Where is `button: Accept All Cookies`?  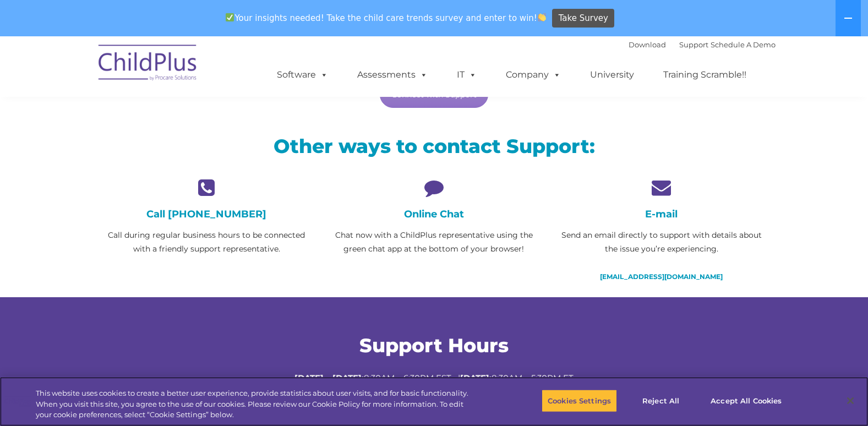
button: Accept All Cookies is located at coordinates (746, 401).